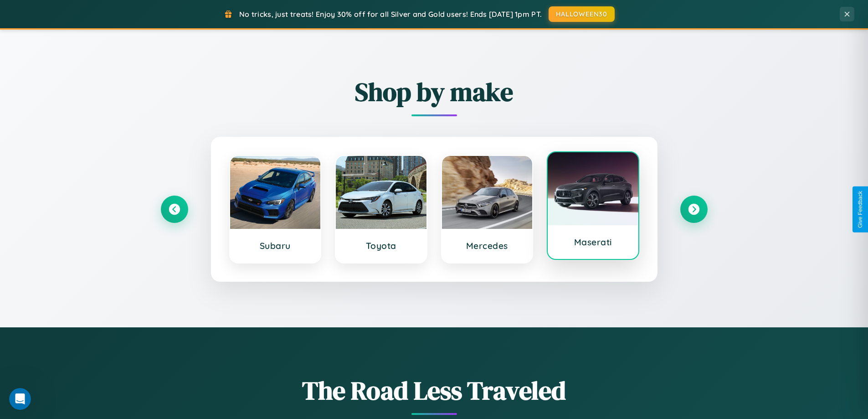 The image size is (868, 419). I want to click on button: HALLOWEEN30, so click(581, 14).